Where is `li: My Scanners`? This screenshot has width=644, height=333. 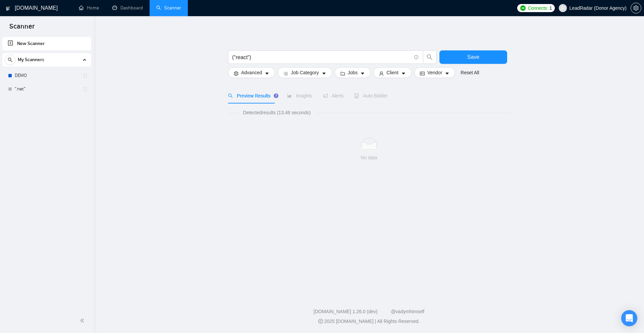 li: My Scanners is located at coordinates (46, 74).